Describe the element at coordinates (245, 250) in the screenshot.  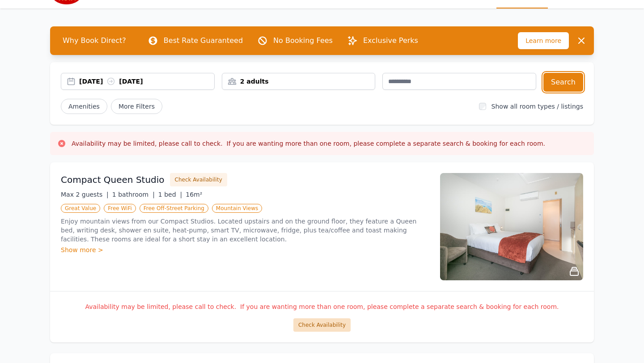
I see `div: Show more >` at that location.